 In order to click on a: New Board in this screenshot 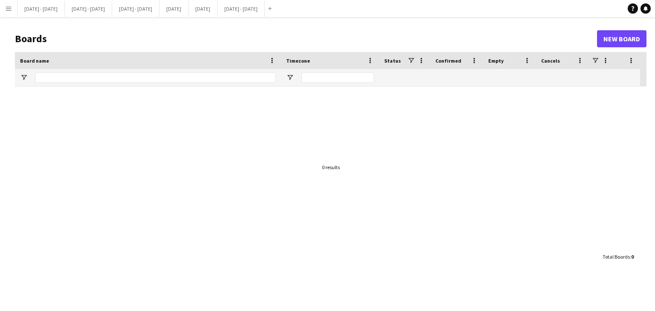, I will do `click(622, 39)`.